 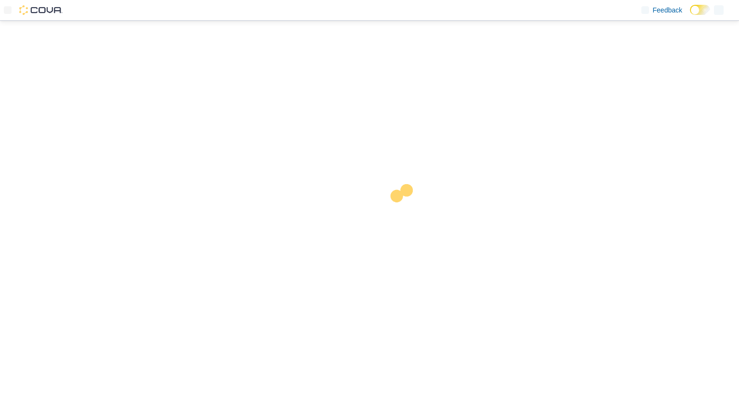 What do you see at coordinates (700, 10) in the screenshot?
I see `input: Dark Mode` at bounding box center [700, 10].